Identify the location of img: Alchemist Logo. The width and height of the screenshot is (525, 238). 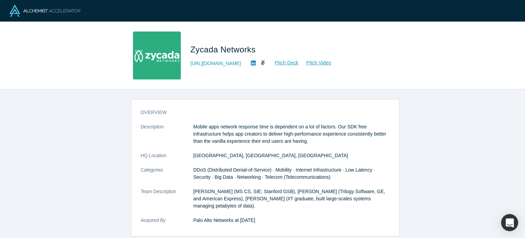
(45, 11).